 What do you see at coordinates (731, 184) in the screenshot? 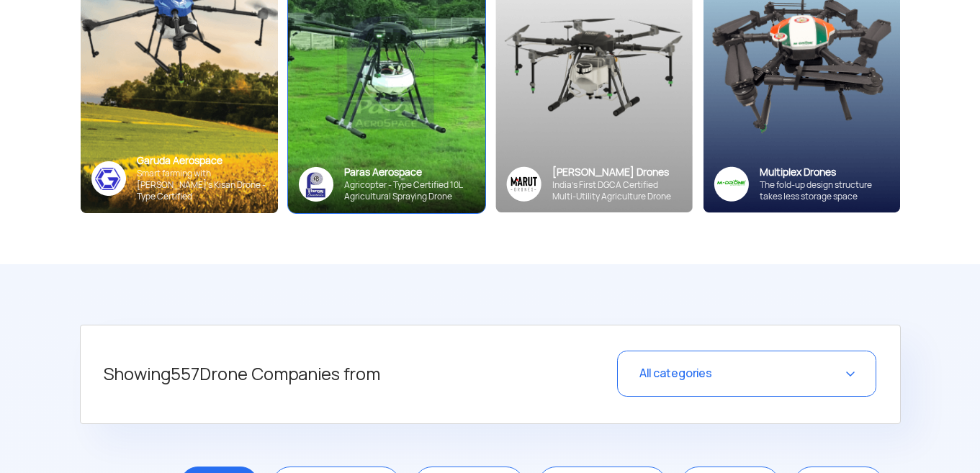
I see `img: ic_multiplex_sky.png` at bounding box center [731, 184].